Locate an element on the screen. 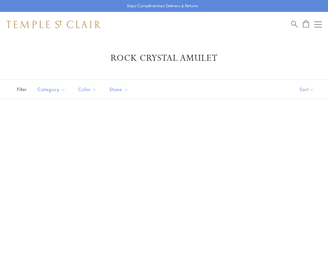 This screenshot has height=278, width=328. span: Color is located at coordinates (88, 89).